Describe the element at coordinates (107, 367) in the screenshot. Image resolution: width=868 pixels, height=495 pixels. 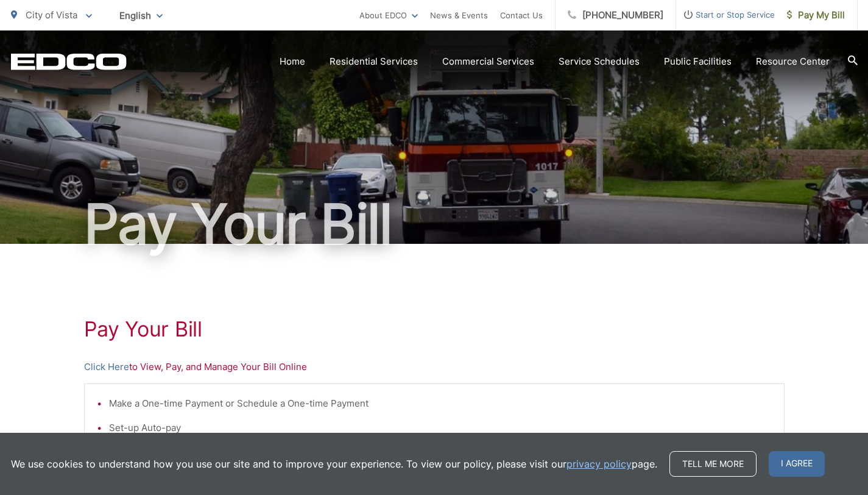
I see `a: Click Here` at that location.